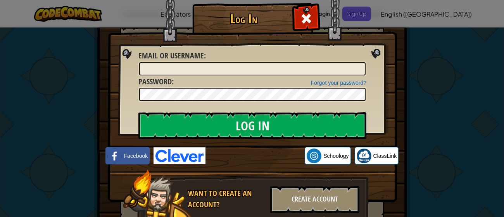  I want to click on span: ClassLink, so click(385, 156).